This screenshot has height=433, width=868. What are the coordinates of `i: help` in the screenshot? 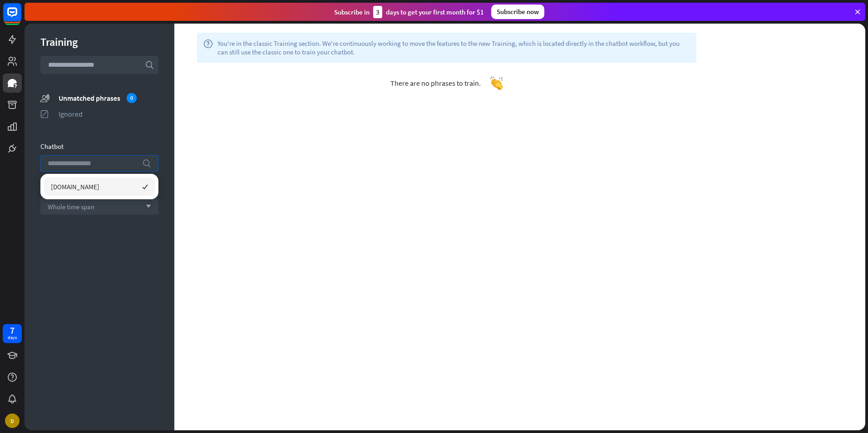 It's located at (208, 48).